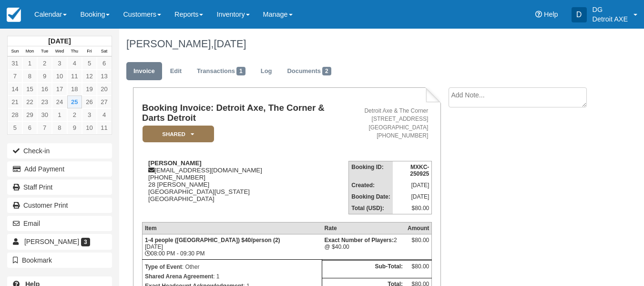 Image resolution: width=644 pixels, height=286 pixels. Describe the element at coordinates (14, 15) in the screenshot. I see `img: checkfront-main-nav-mini-logo.png` at that location.